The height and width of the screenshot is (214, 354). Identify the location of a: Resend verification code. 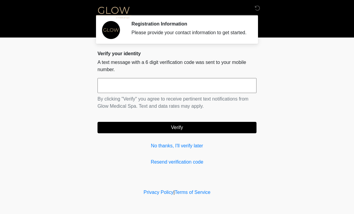
(177, 162).